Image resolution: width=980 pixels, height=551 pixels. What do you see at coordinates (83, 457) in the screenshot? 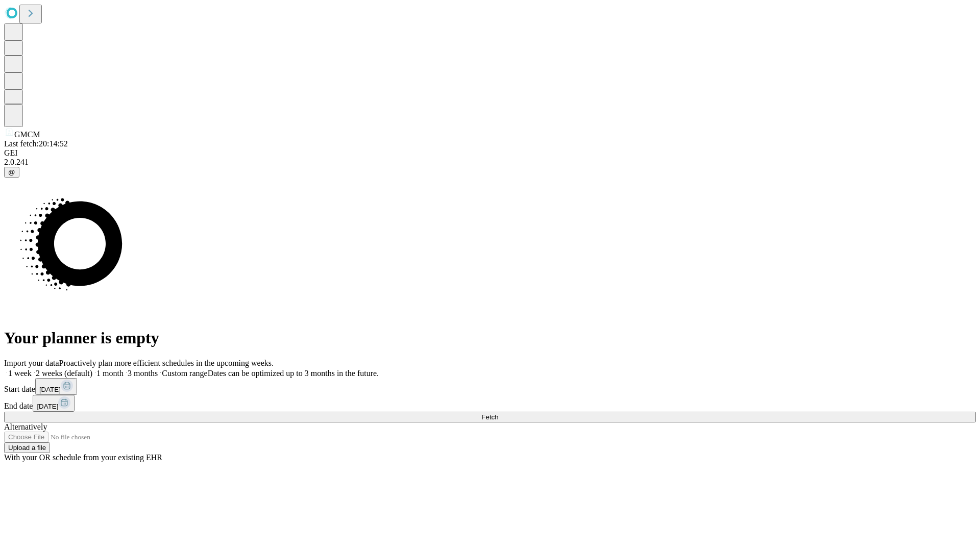
I see `span: With your OR schedule from your existing EHR` at bounding box center [83, 457].